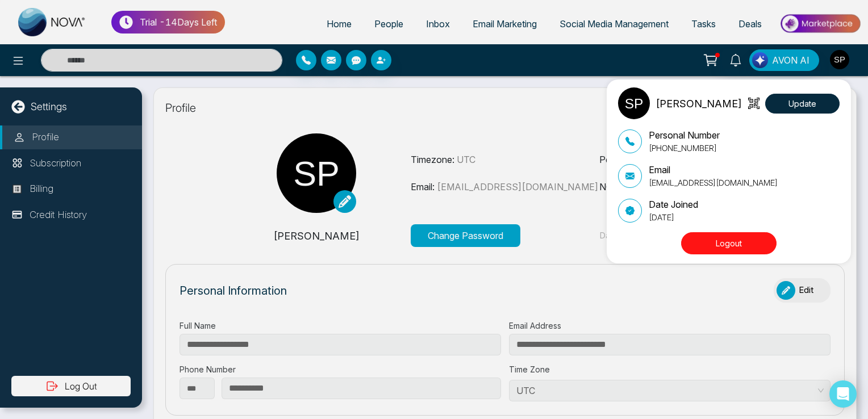 This screenshot has width=868, height=419. I want to click on button: Logout, so click(728, 243).